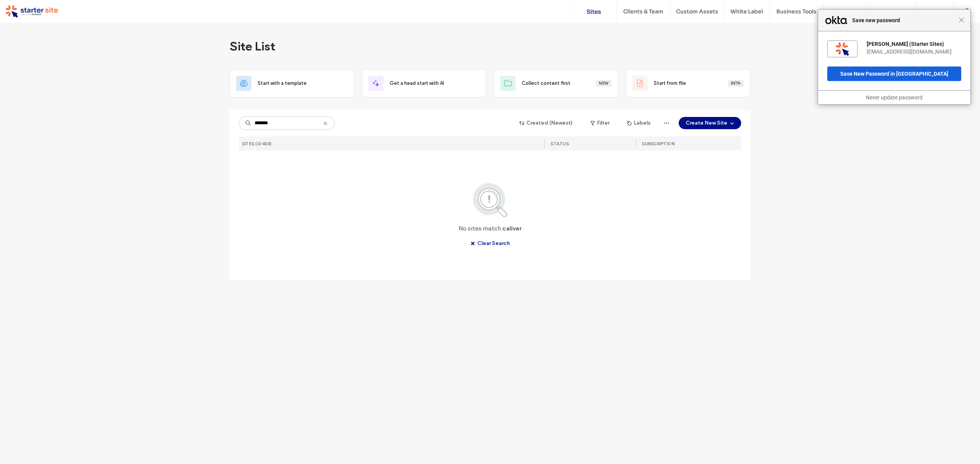 The width and height of the screenshot is (980, 464). Describe the element at coordinates (903, 20) in the screenshot. I see `span: Save new password` at that location.